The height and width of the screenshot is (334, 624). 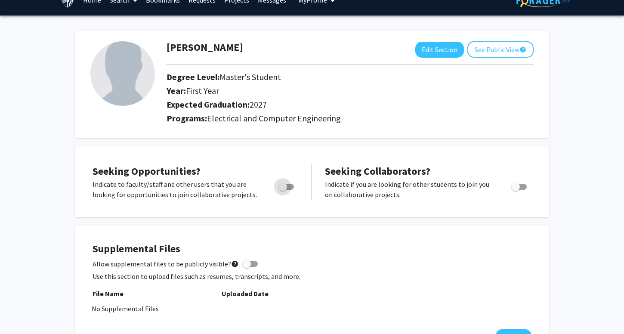 I want to click on b: File Name, so click(x=108, y=293).